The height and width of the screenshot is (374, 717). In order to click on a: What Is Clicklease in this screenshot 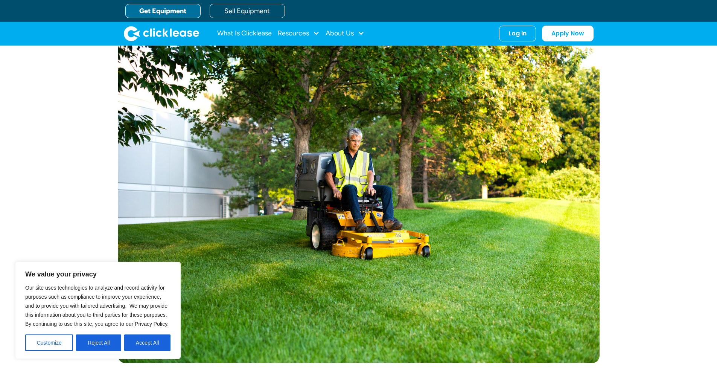, I will do `click(244, 34)`.